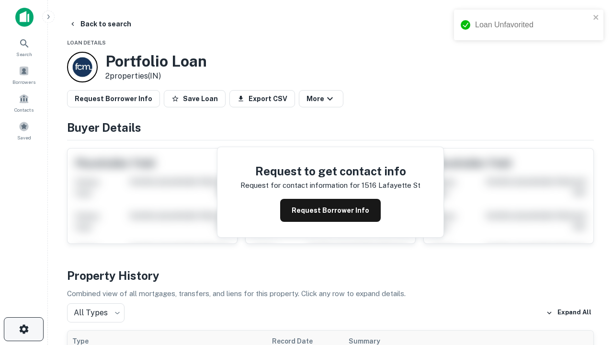  I want to click on span: Search, so click(24, 54).